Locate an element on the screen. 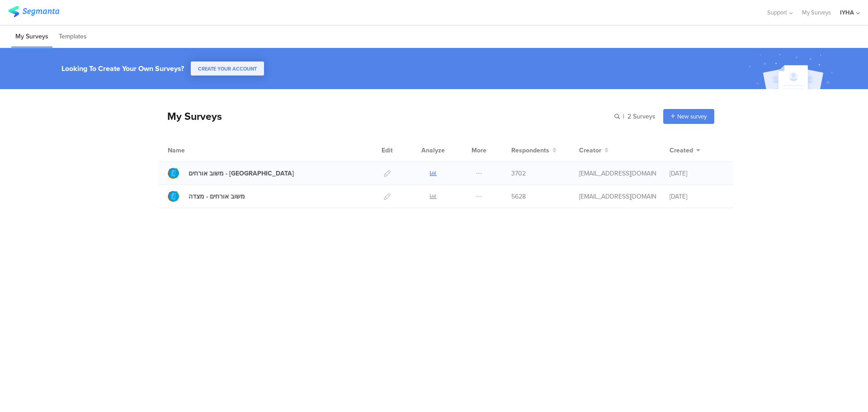 The image size is (868, 412). span: 3702 is located at coordinates (519, 173).